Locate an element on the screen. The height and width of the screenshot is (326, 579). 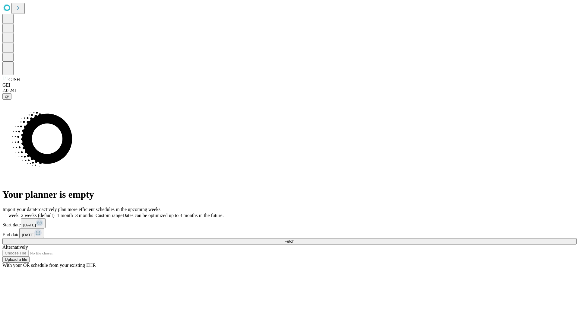
div: End date is located at coordinates (289, 233).